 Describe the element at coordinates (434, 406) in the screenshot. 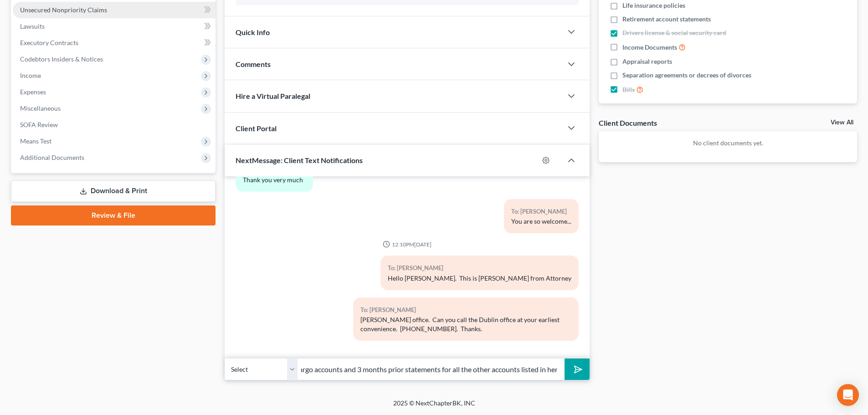

I see `div: 2025 © NextChapterBK, INC` at that location.